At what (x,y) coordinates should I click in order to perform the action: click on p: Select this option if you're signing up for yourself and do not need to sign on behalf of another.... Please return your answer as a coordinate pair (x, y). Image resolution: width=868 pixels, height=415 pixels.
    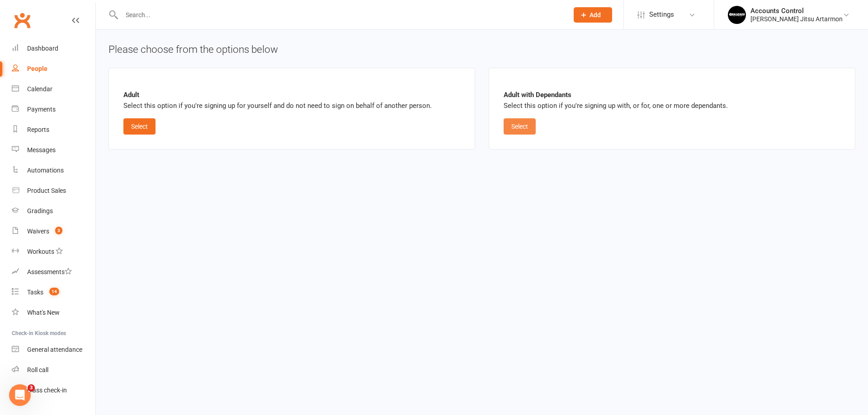
    Looking at the image, I should click on (292, 100).